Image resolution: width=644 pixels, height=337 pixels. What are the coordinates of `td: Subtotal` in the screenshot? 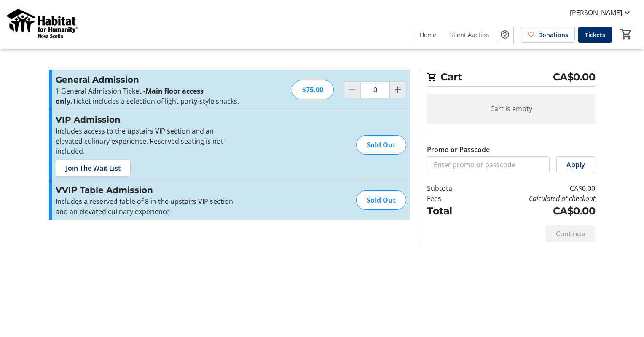 It's located at (452, 189).